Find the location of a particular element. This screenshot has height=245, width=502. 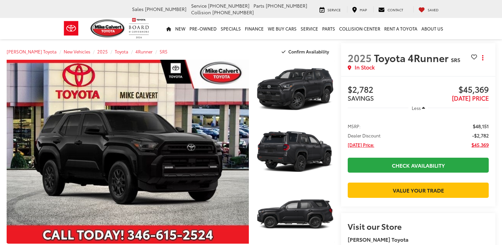

span: Confirm Availability is located at coordinates (308, 51).